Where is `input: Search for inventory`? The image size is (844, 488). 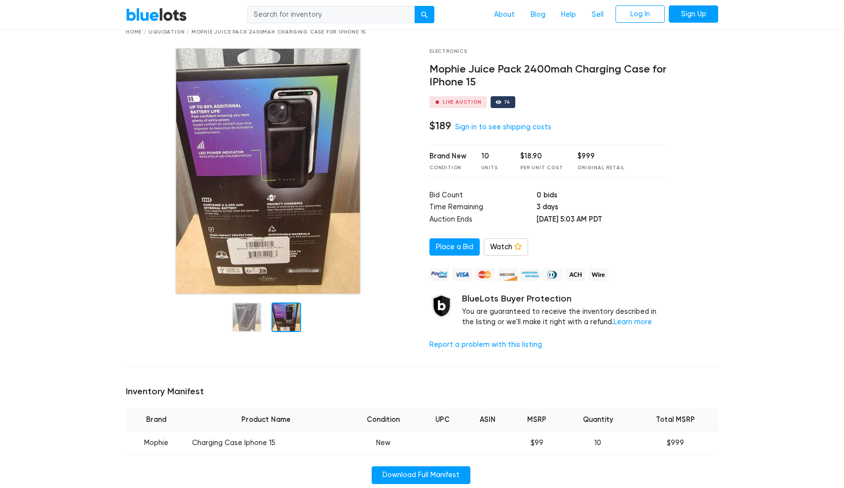 input: Search for inventory is located at coordinates (331, 15).